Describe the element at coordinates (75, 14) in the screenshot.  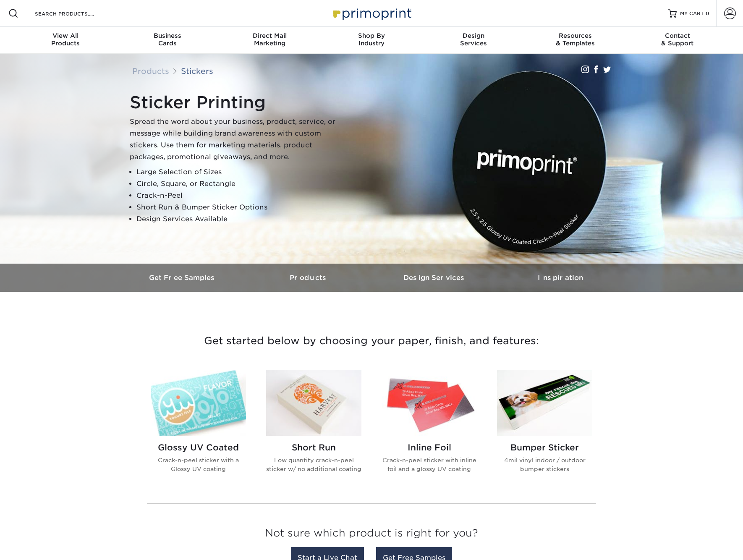
I see `input: SEARCH PRODUCTS.....` at that location.